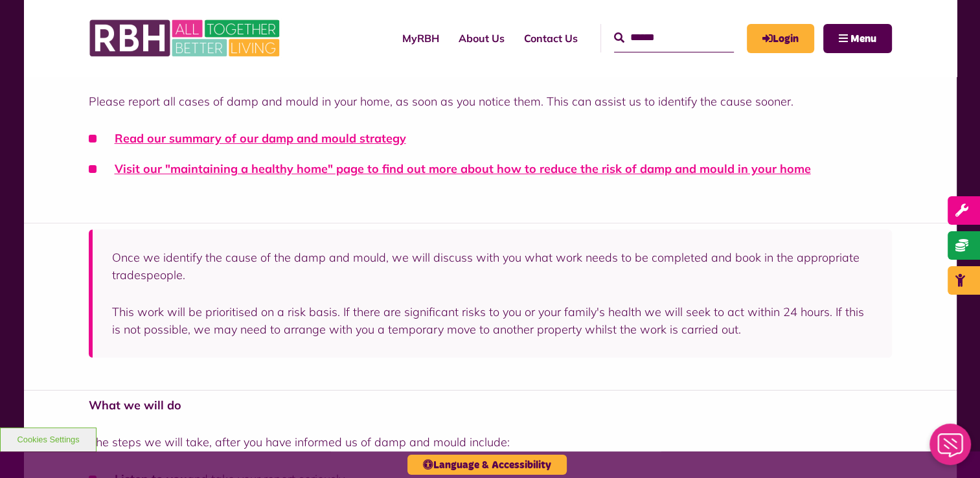 This screenshot has width=980, height=478. Describe the element at coordinates (491, 101) in the screenshot. I see `p: Please report all cases of damp and mould in your home, as soon as you notice them. This can assi...` at that location.